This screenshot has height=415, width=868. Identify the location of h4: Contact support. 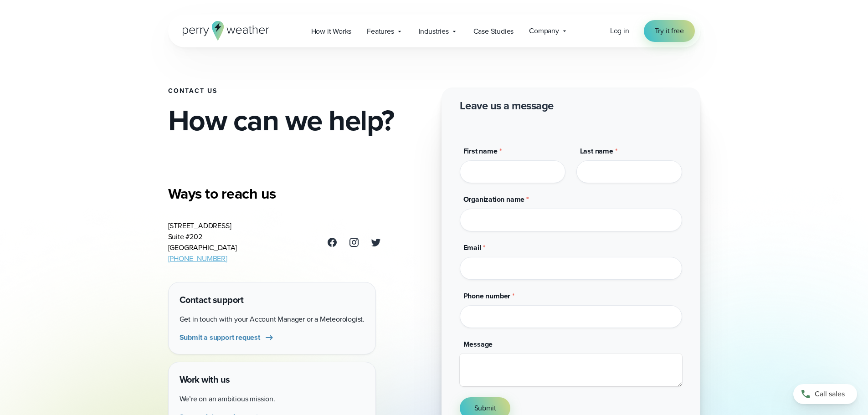
(272, 300).